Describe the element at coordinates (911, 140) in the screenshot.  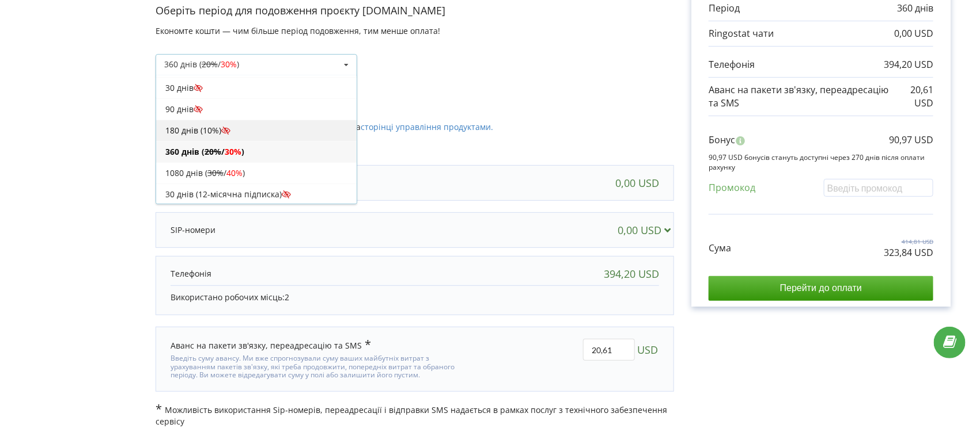
I see `p: 90,97 USD` at that location.